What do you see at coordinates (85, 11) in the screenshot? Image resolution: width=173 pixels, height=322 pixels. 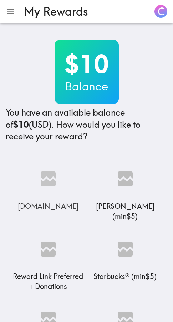 I see `h3: My Rewards` at bounding box center [85, 11].